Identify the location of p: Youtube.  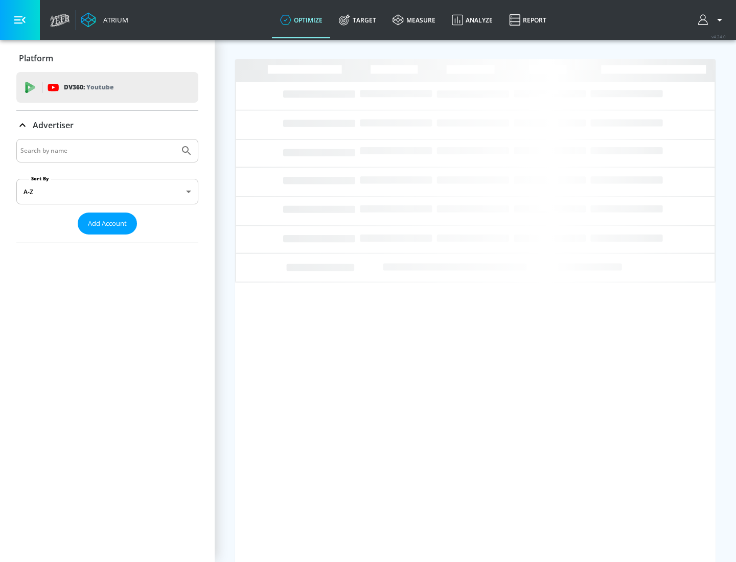
(100, 87).